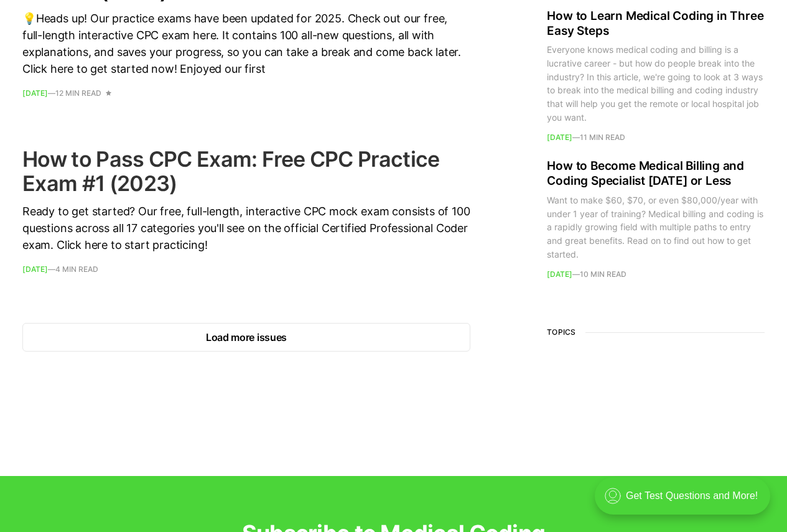 The width and height of the screenshot is (787, 532). Describe the element at coordinates (603, 138) in the screenshot. I see `span: 11 min read` at that location.